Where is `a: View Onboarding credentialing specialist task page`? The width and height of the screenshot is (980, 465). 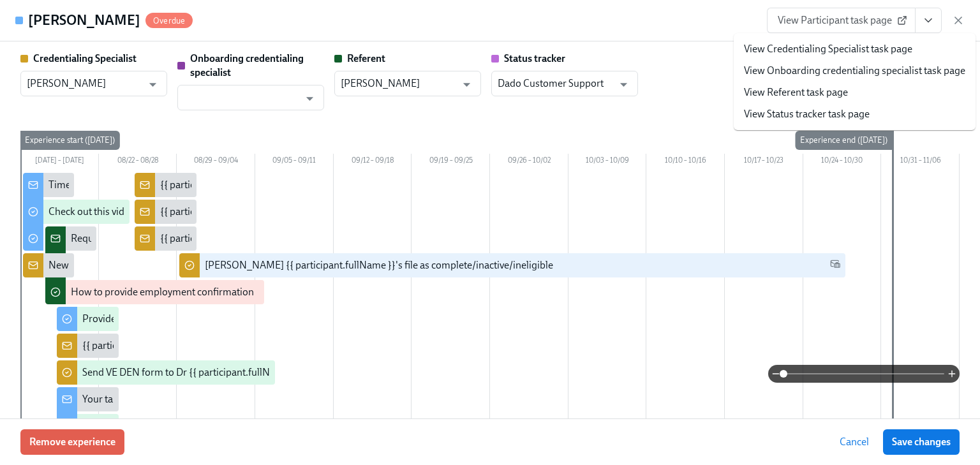 a: View Onboarding credentialing specialist task page is located at coordinates (854, 71).